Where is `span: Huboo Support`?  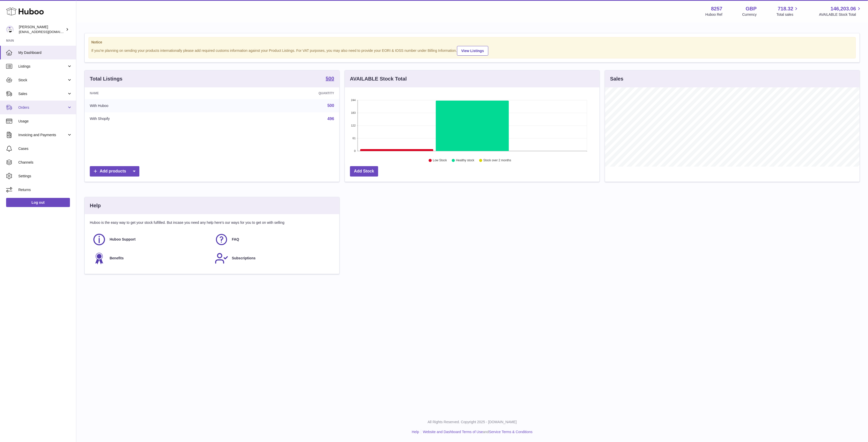 span: Huboo Support is located at coordinates (122, 239).